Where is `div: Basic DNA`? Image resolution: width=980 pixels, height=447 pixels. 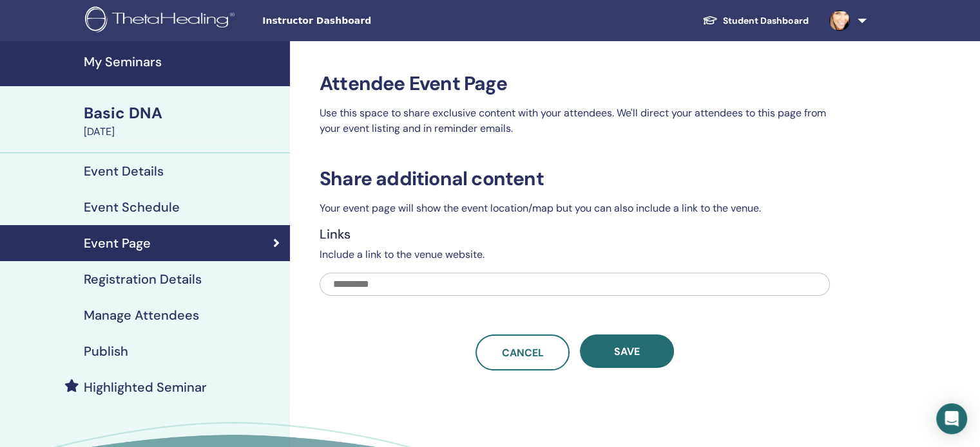 div: Basic DNA is located at coordinates (183, 114).